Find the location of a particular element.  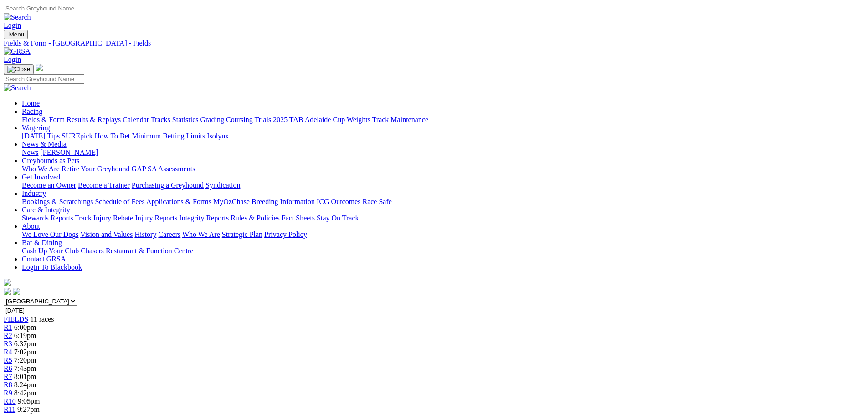

span: R6 is located at coordinates (7, 368).